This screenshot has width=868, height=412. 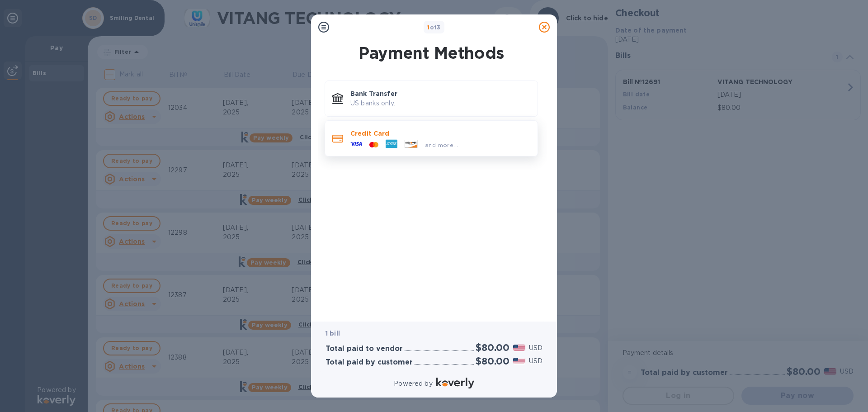 What do you see at coordinates (432, 53) in the screenshot?
I see `h1: Payment Methods` at bounding box center [432, 53].